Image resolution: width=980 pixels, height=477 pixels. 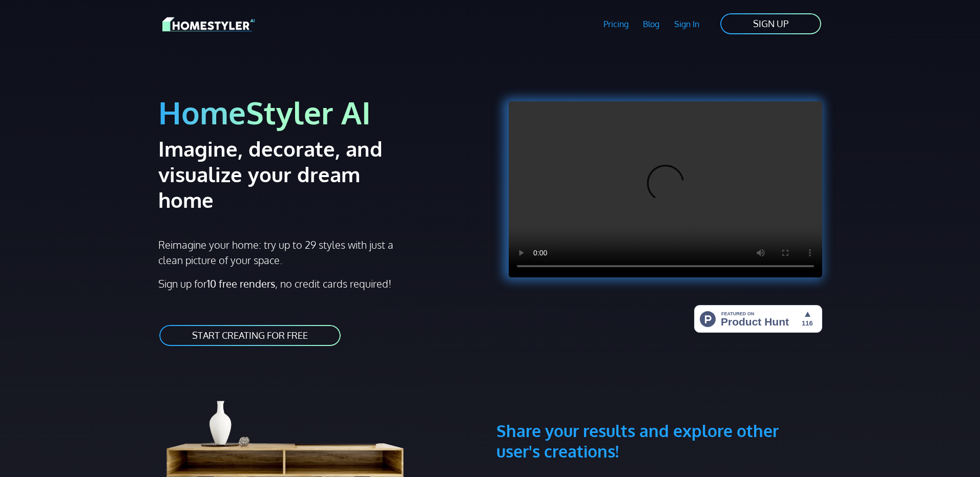 What do you see at coordinates (771, 23) in the screenshot?
I see `a: SIGN UP` at bounding box center [771, 23].